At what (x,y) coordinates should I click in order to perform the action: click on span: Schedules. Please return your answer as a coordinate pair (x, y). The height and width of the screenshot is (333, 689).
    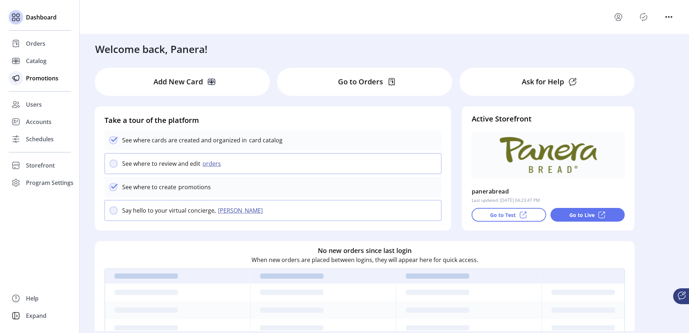
    Looking at the image, I should click on (40, 139).